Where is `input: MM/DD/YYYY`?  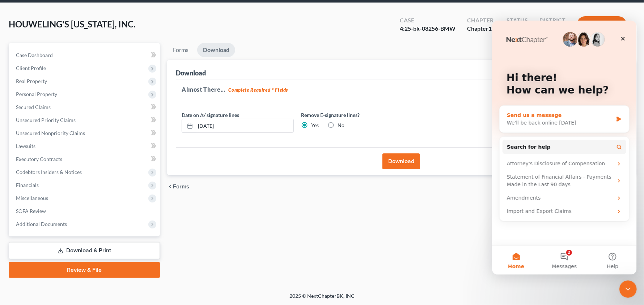
input: MM/DD/YYYY is located at coordinates (244, 126).